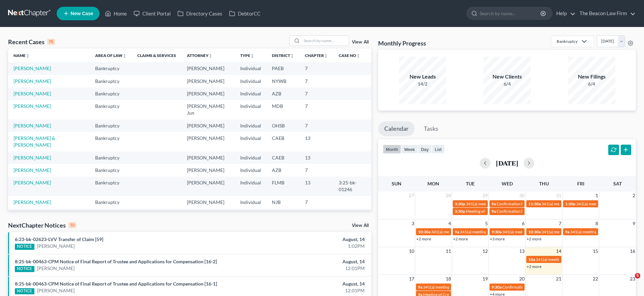  What do you see at coordinates (559, 252) in the screenshot?
I see `span: 14` at bounding box center [559, 252].